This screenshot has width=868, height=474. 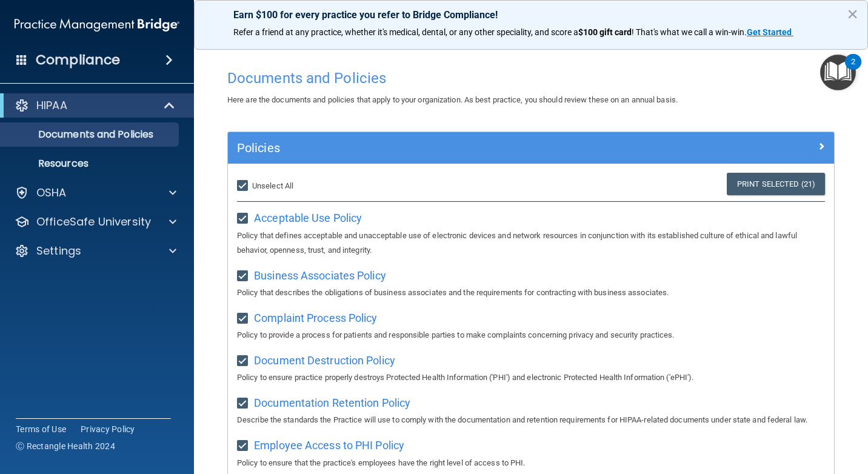 I want to click on a: OSHA, so click(x=95, y=193).